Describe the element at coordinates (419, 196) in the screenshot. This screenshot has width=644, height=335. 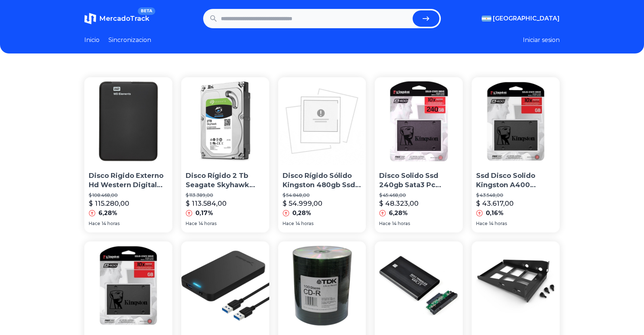
I see `p: $ 45.468,00` at that location.